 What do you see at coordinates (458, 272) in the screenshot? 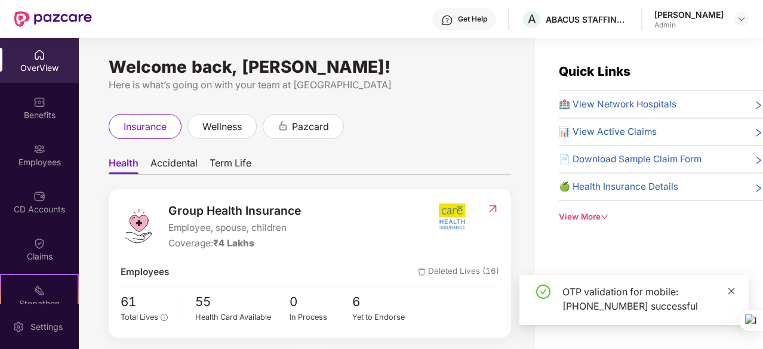
I see `span: Deleted Lives (16)` at bounding box center [458, 272].